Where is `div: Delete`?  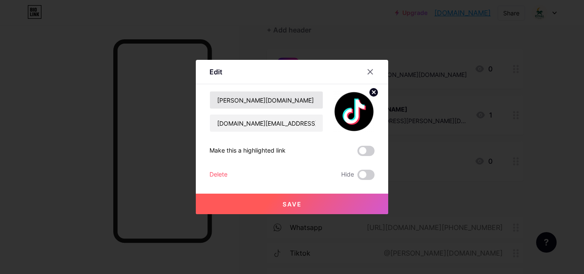
div: Delete is located at coordinates (218, 175).